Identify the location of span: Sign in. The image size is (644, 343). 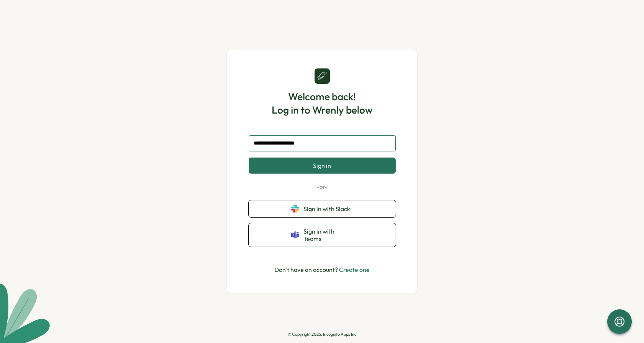
(322, 166).